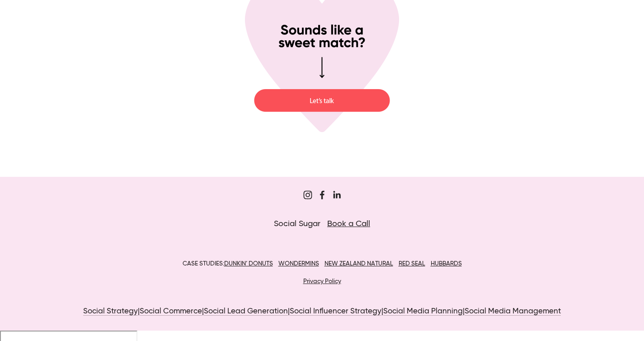 The width and height of the screenshot is (644, 341). Describe the element at coordinates (246, 311) in the screenshot. I see `a: Social Lead Generation` at that location.